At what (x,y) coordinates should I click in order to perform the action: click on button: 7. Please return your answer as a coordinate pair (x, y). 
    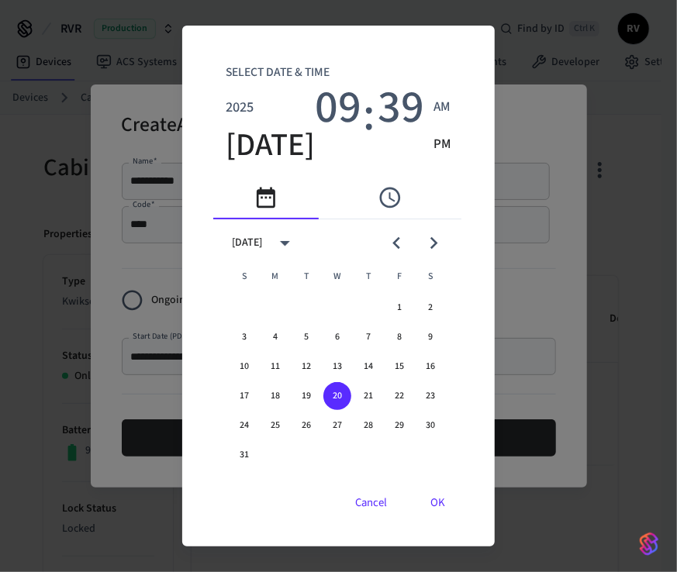
    Looking at the image, I should click on (368, 337).